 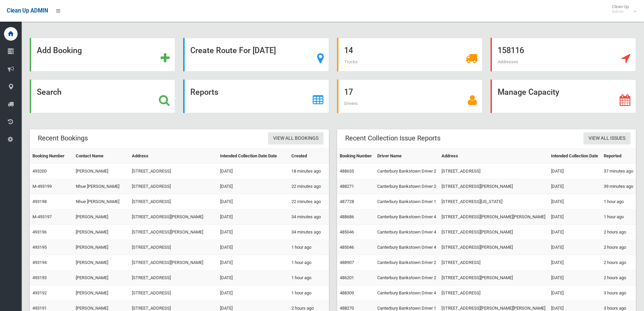 What do you see at coordinates (39, 246) in the screenshot?
I see `a: 493195` at bounding box center [39, 246].